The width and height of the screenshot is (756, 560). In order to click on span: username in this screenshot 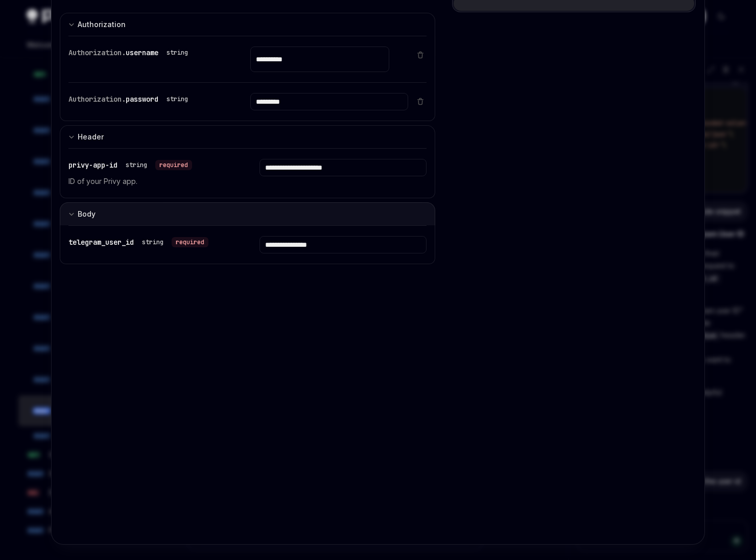, I will do `click(142, 53)`.